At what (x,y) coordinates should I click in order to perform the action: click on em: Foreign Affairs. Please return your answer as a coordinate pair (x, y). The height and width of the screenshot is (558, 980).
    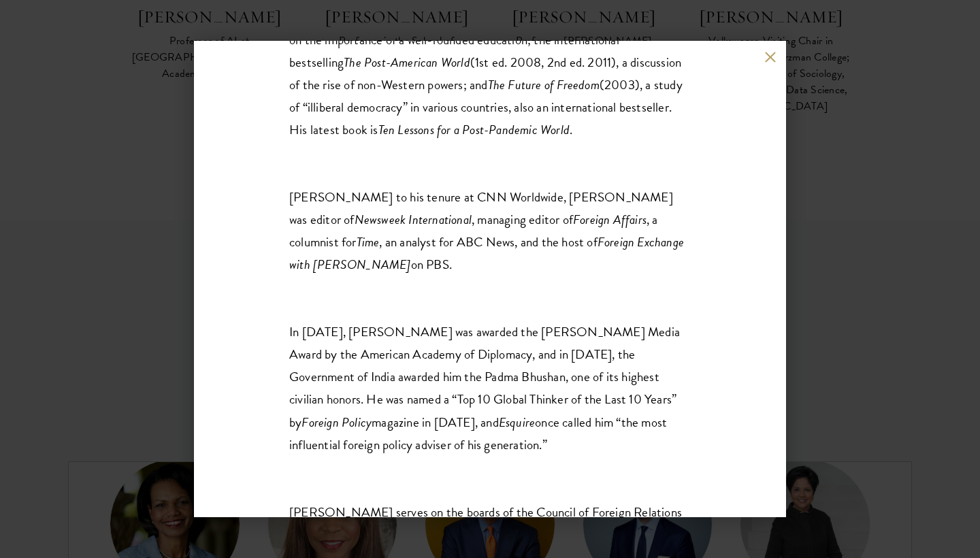
    Looking at the image, I should click on (610, 219).